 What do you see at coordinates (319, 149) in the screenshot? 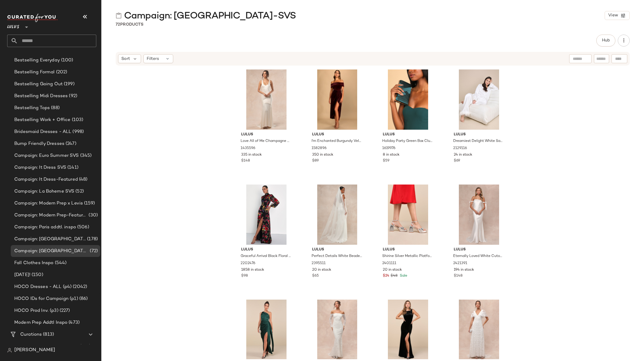
I see `span: 1582896` at bounding box center [319, 149].